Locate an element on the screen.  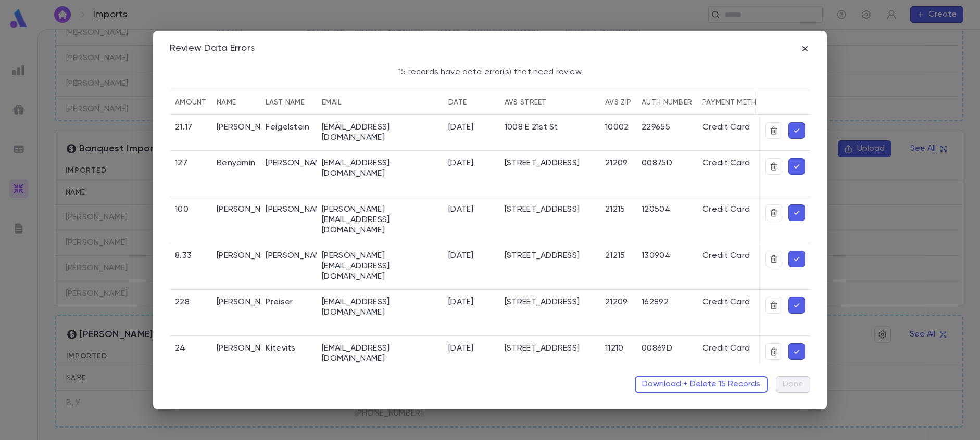
div: Kitevits is located at coordinates (280, 348).